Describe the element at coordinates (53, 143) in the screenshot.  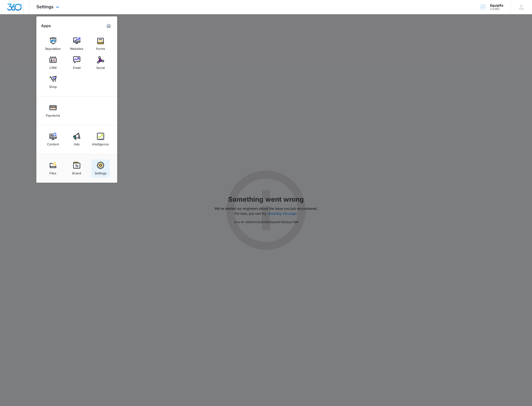
I see `div: Content` at that location.